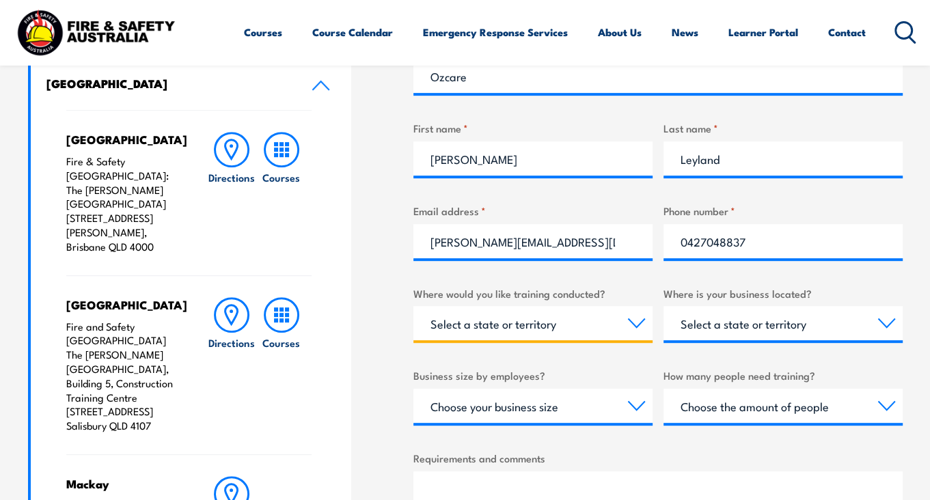 Image resolution: width=930 pixels, height=500 pixels. What do you see at coordinates (685, 32) in the screenshot?
I see `a: News` at bounding box center [685, 32].